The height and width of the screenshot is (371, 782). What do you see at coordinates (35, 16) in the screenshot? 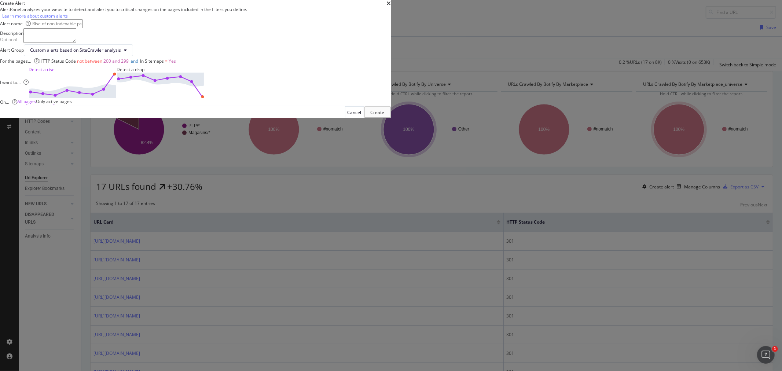
I see `div: Learn more about custom alerts` at bounding box center [35, 16].